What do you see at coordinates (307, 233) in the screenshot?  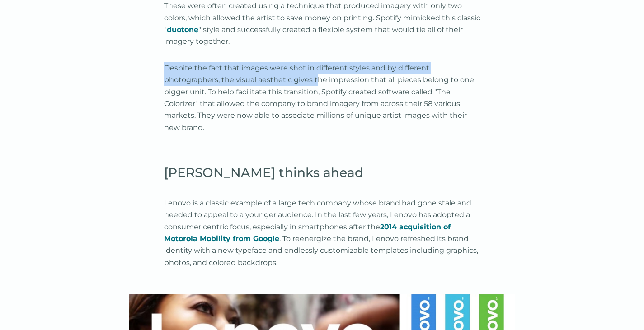 I see `a: 2014 acquisition of Motorola Mobility from Google` at bounding box center [307, 233].